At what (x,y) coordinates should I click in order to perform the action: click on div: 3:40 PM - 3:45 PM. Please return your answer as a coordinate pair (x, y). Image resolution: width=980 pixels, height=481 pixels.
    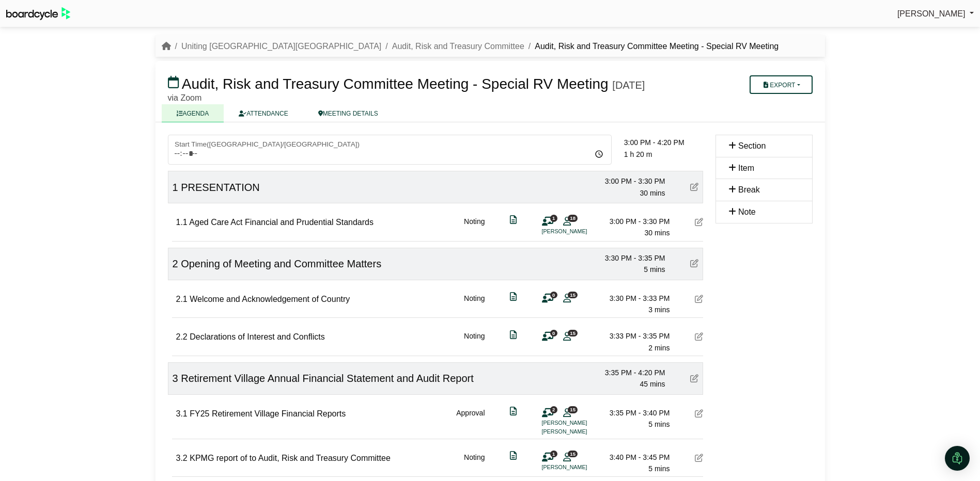
    Looking at the image, I should click on (634, 458).